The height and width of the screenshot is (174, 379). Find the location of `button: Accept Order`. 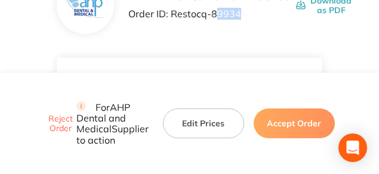

button: Accept Order is located at coordinates (294, 123).